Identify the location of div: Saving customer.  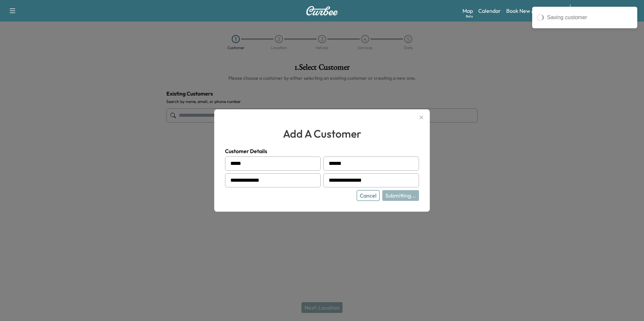
(590, 18).